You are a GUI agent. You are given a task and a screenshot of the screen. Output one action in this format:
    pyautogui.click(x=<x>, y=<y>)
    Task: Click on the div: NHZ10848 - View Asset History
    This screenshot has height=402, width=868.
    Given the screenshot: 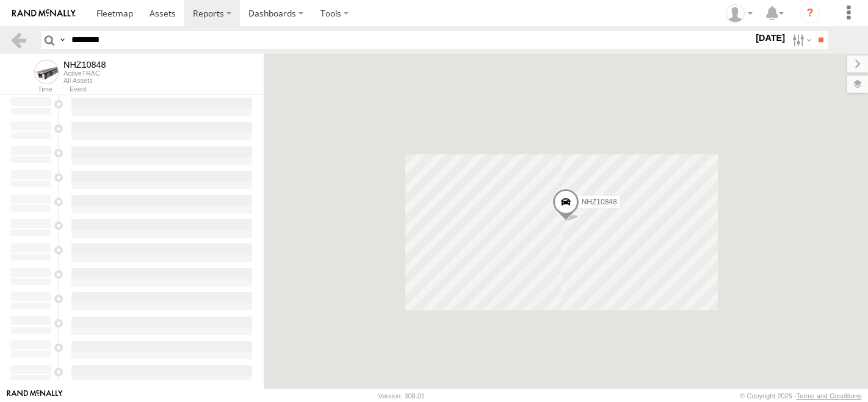 What is the action you would take?
    pyautogui.click(x=85, y=65)
    